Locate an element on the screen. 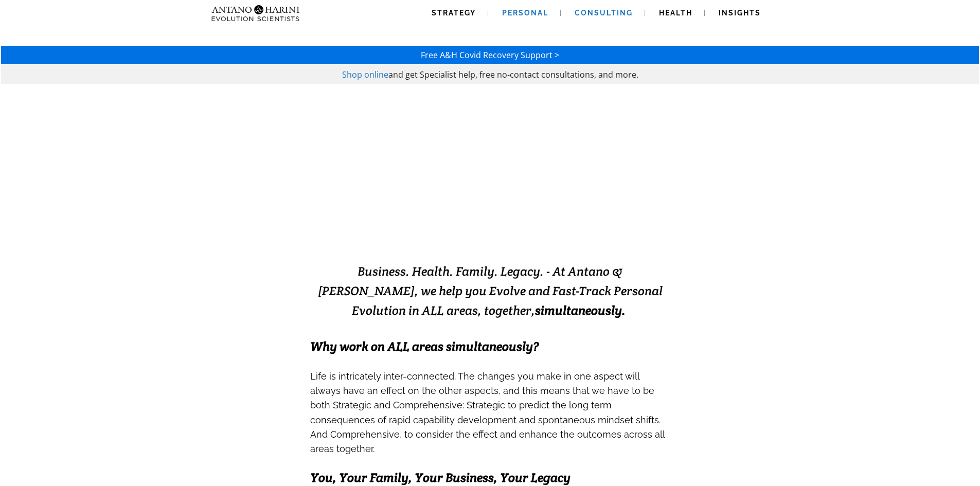 The height and width of the screenshot is (486, 980). span: Consulting is located at coordinates (603, 13).